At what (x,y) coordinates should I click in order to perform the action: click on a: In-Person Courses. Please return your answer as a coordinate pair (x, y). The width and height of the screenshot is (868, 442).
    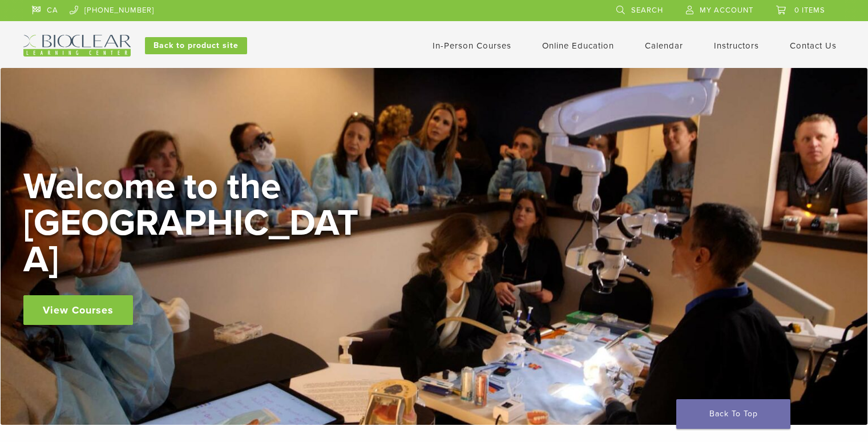
    Looking at the image, I should click on (472, 45).